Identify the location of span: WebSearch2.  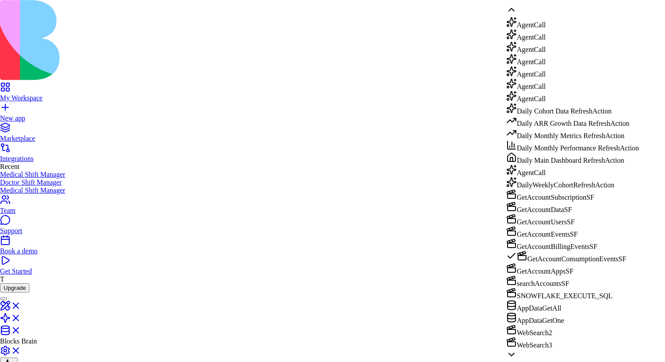
(529, 332).